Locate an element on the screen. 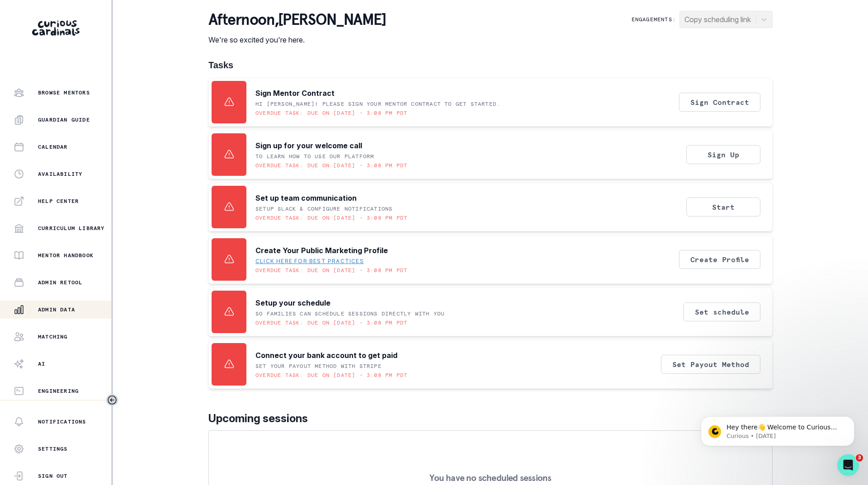  p: Admin Retool is located at coordinates (60, 283).